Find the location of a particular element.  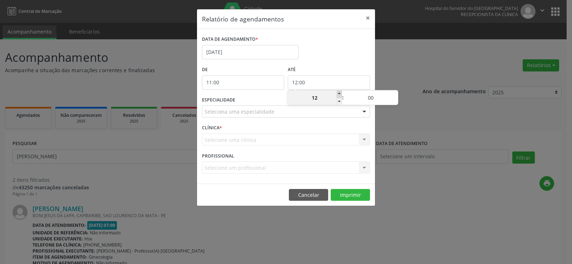

input: Selecione o horário inicial is located at coordinates (243, 83).